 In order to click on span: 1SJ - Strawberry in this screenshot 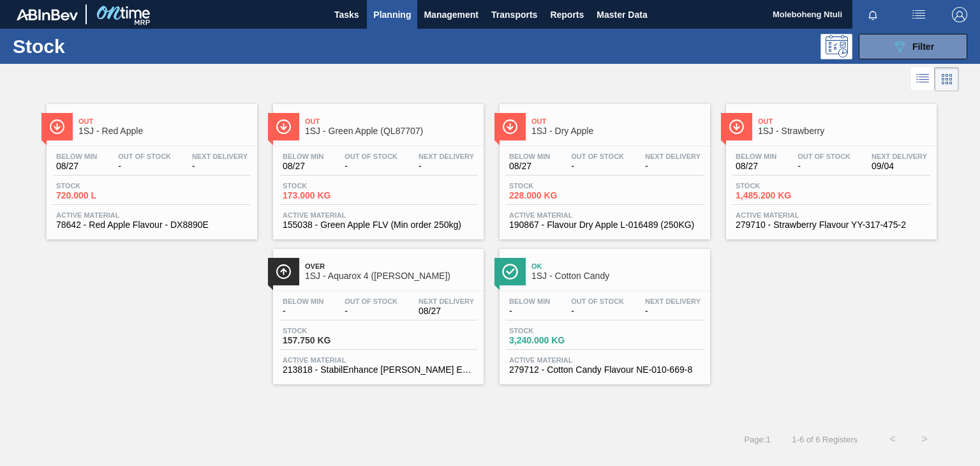, I will do `click(844, 131)`.